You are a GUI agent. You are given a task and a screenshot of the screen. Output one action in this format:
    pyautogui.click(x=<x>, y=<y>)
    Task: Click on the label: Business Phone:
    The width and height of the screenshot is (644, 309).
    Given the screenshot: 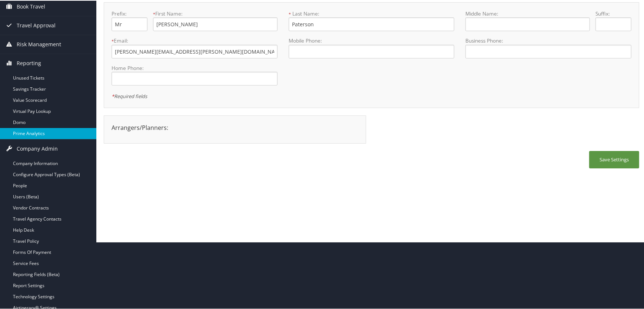 What is the action you would take?
    pyautogui.click(x=548, y=40)
    